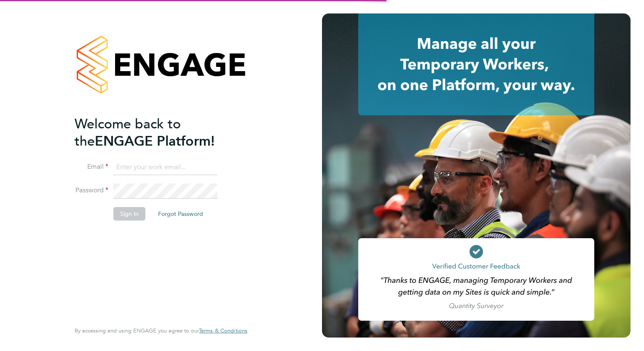 This screenshot has width=644, height=351. I want to click on h2: ENGAGE Platform!, so click(157, 133).